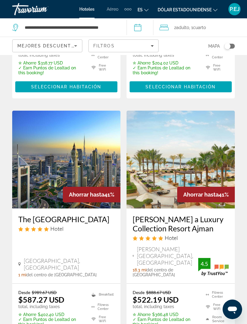 The width and height of the screenshot is (247, 324). I want to click on del: $888.67 USD, so click(159, 292).